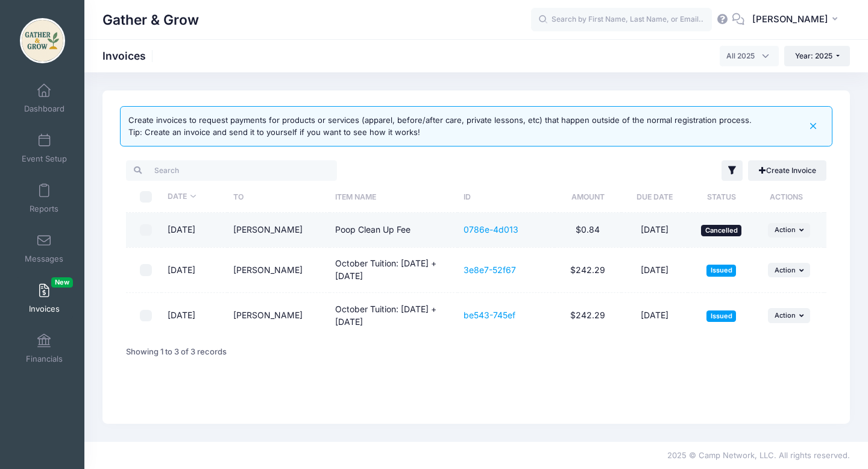 The width and height of the screenshot is (868, 469). Describe the element at coordinates (44, 258) in the screenshot. I see `span: Messages` at that location.